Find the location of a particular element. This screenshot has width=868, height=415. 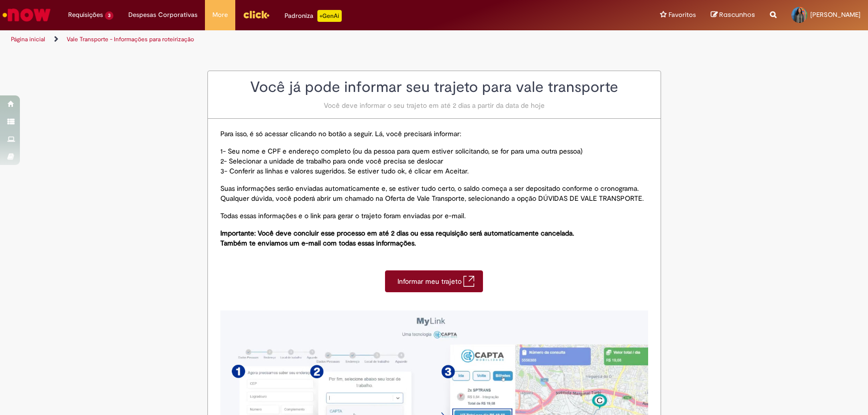

span: Requisições is located at coordinates (85, 15).